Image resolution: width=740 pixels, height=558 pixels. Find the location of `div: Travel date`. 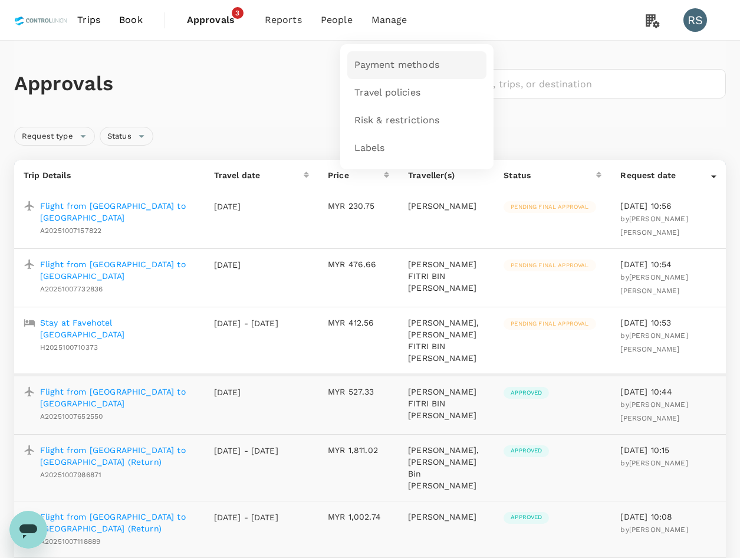

div: Travel date is located at coordinates (259, 175).